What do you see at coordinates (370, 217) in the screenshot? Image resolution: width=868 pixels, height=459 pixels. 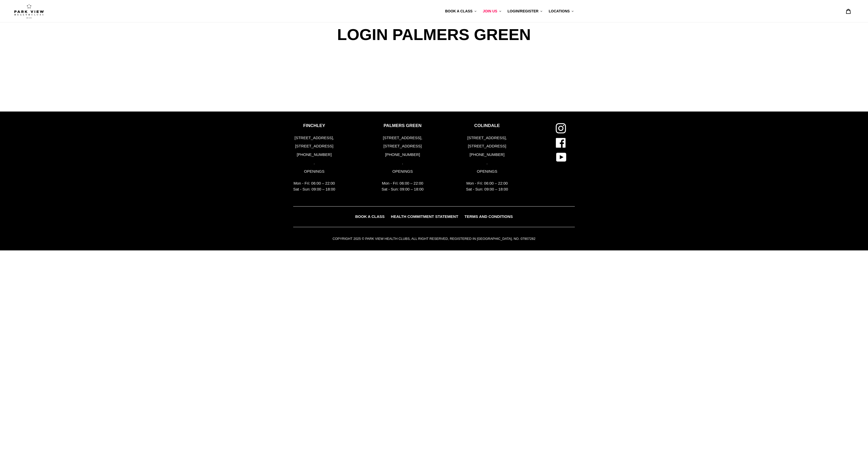 I see `a: BOOK A CLASS` at bounding box center [370, 217].